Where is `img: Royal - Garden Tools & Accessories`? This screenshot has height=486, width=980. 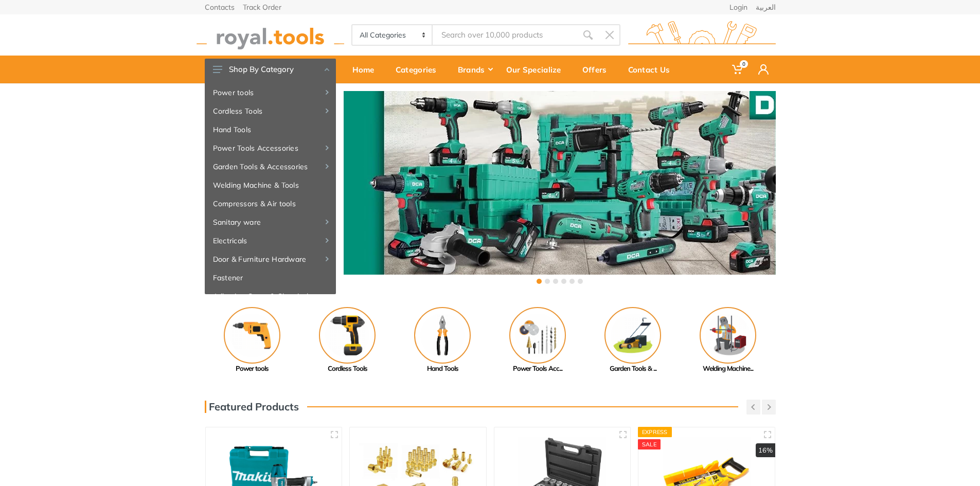
img: Royal - Garden Tools & Accessories is located at coordinates (632, 335).